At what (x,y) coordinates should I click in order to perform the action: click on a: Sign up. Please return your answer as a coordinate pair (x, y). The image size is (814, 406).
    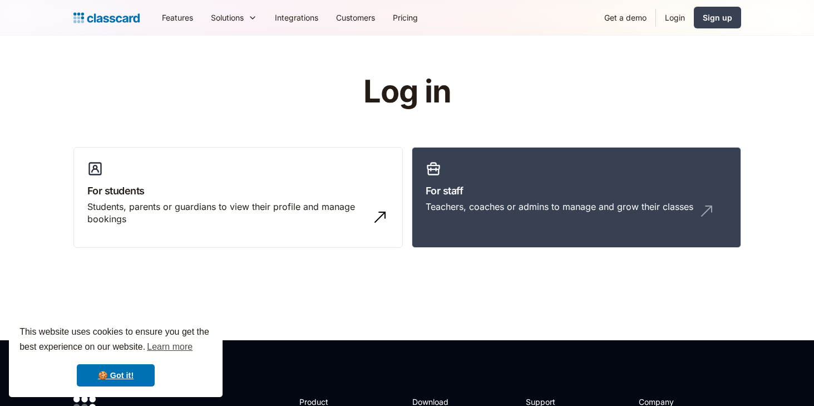
    Looking at the image, I should click on (717, 17).